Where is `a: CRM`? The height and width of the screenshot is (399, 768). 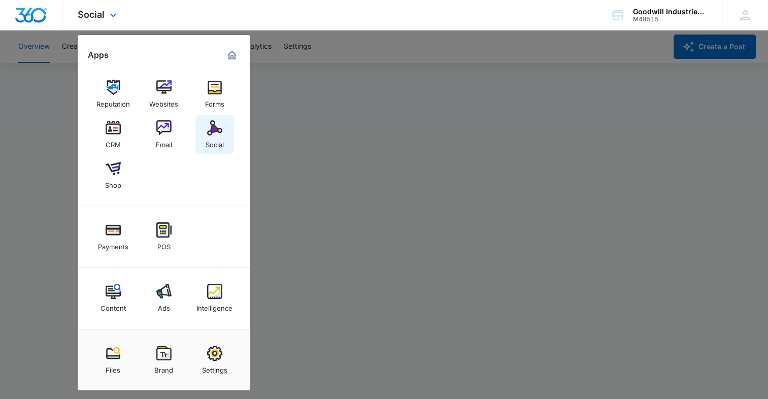 a: CRM is located at coordinates (113, 135).